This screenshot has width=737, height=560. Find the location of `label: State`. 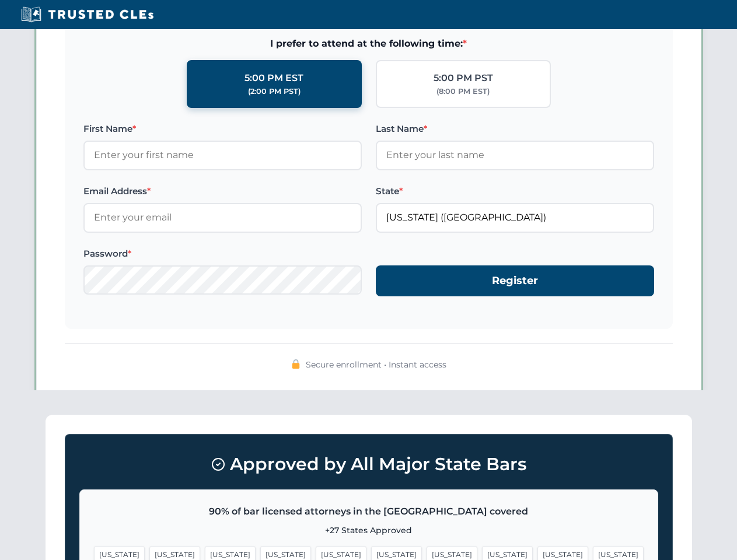

label: State is located at coordinates (515, 192).